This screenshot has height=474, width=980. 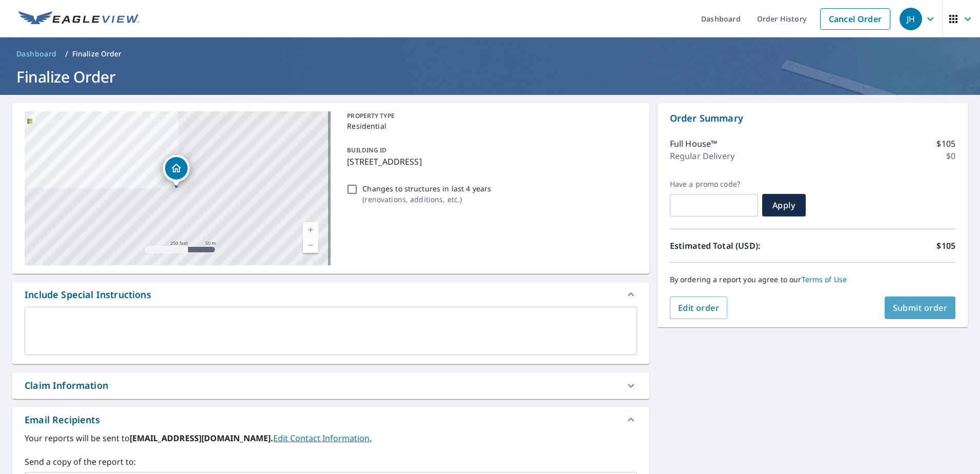 I want to click on a: Terms of Use, so click(x=824, y=279).